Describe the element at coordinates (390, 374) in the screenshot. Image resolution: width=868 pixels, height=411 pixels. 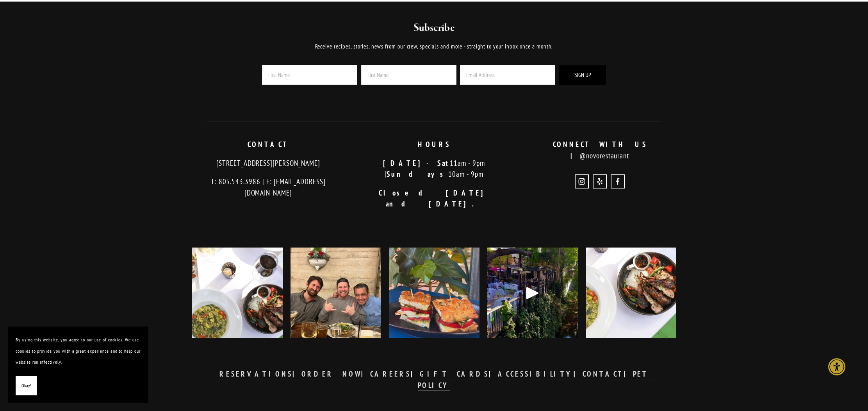
I see `strong: CAREERS` at that location.